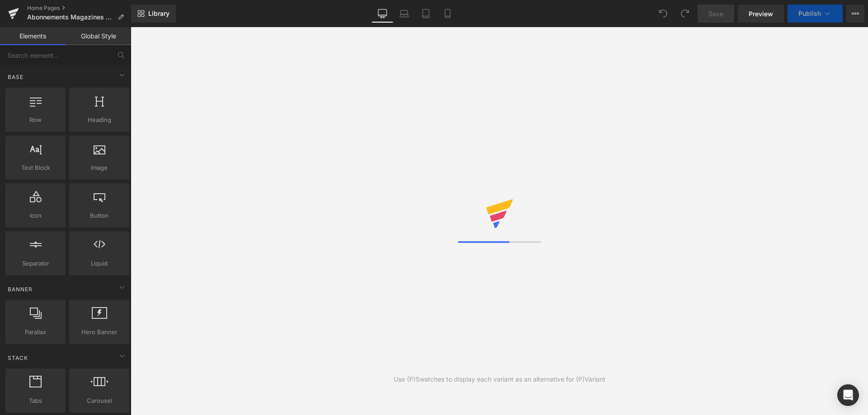 The height and width of the screenshot is (415, 868). I want to click on div: Open Intercom Messenger, so click(848, 396).